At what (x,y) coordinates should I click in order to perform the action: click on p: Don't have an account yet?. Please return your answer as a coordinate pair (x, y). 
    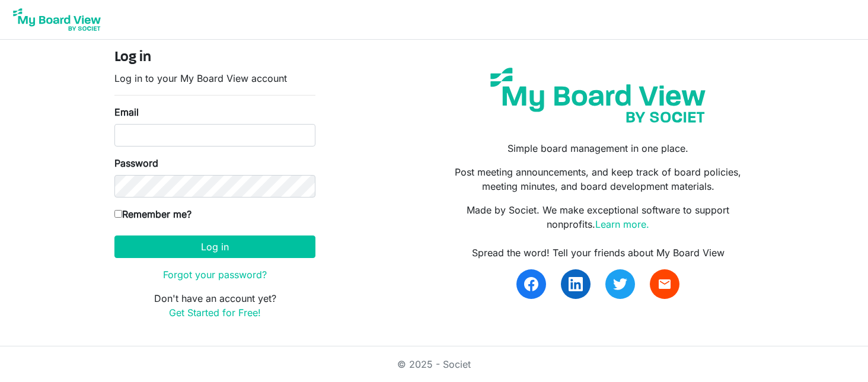
    Looking at the image, I should click on (215, 305).